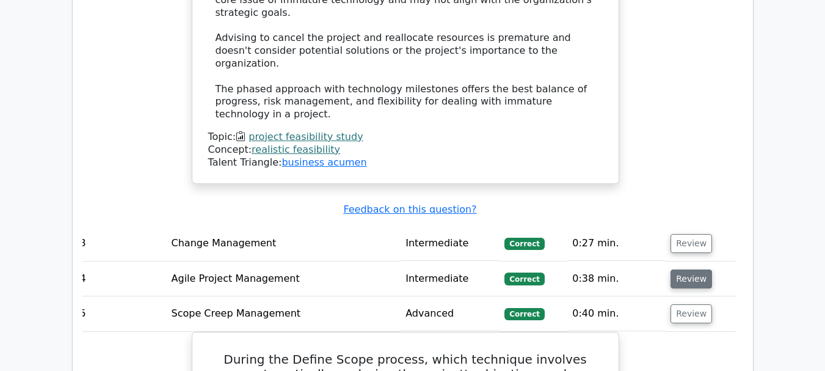 The height and width of the screenshot is (371, 825). Describe the element at coordinates (284, 279) in the screenshot. I see `td: Agile Project Management` at that location.